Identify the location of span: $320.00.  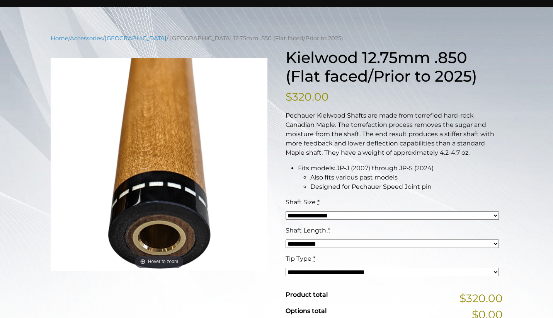
(481, 298).